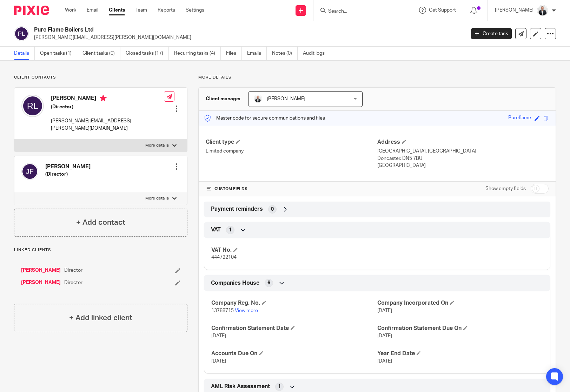 The width and height of the screenshot is (570, 392). What do you see at coordinates (492, 34) in the screenshot?
I see `a: Create task` at bounding box center [492, 34].